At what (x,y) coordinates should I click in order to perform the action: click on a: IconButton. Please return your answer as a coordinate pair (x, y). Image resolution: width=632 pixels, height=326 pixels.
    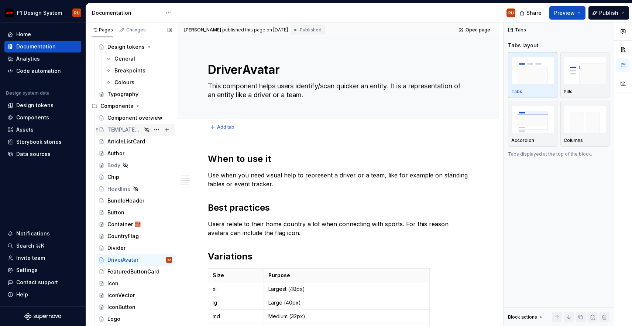
    Looking at the image, I should click on (135, 307).